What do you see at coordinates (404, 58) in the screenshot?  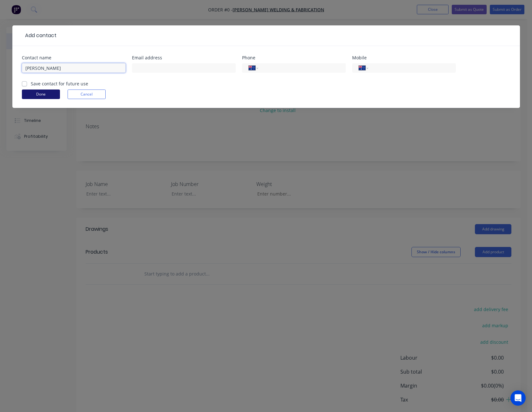 I see `div: Mobile` at bounding box center [404, 58].